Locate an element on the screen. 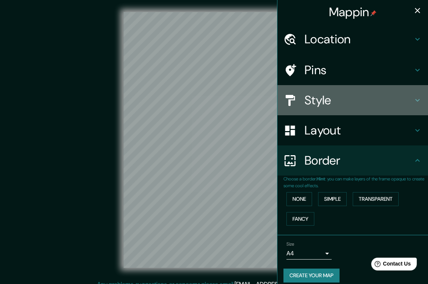 The image size is (428, 284). div: Layout is located at coordinates (353, 130).